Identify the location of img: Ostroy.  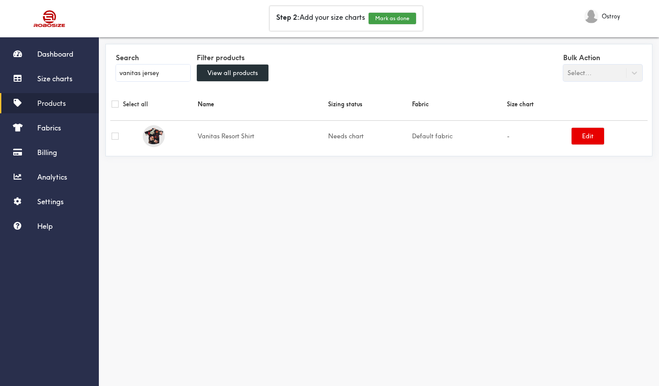
(591, 16).